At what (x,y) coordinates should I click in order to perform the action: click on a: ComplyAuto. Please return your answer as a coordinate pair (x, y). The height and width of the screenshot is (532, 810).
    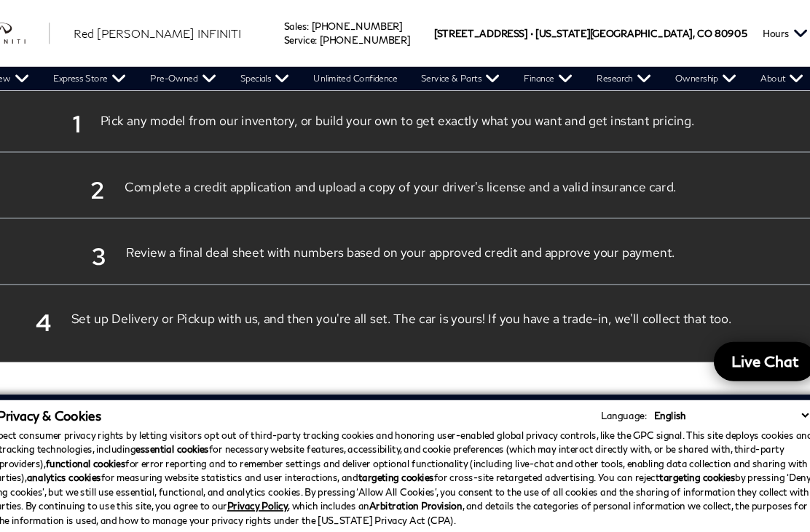
    Looking at the image, I should click on (82, 512).